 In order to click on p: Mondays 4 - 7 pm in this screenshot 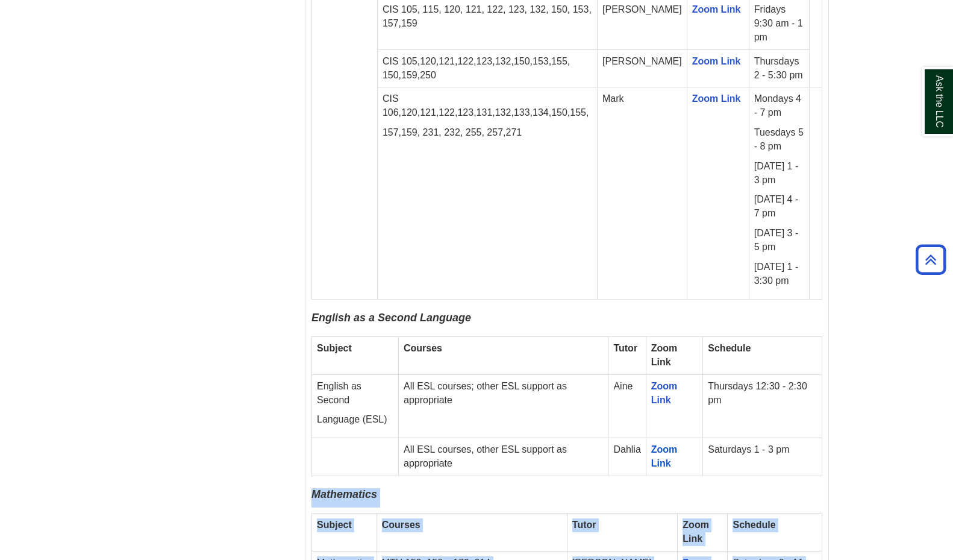, I will do `click(779, 106)`.